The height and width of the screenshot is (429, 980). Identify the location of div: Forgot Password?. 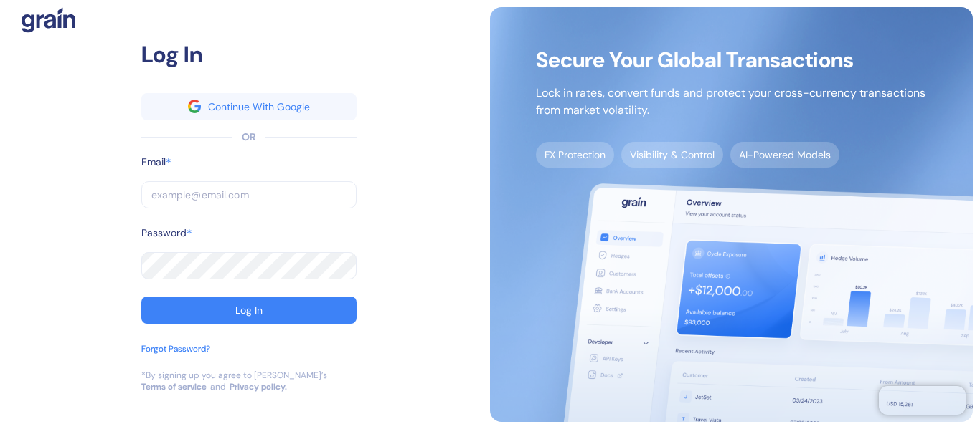
(176, 349).